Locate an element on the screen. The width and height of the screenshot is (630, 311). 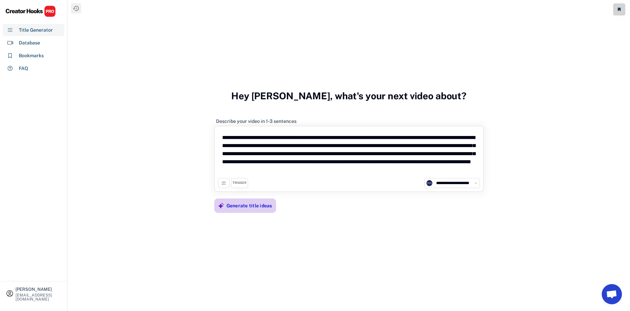
div: Generate title ideas is located at coordinates (249, 206).